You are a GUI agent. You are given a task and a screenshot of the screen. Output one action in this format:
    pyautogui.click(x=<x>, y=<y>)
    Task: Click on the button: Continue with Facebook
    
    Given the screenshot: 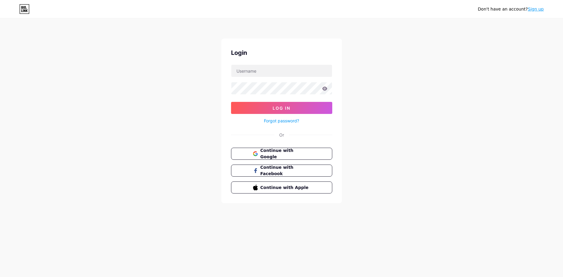 What is the action you would take?
    pyautogui.click(x=282, y=171)
    